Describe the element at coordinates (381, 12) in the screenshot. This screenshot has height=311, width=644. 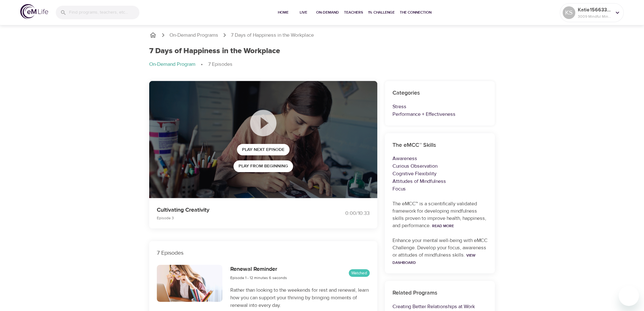
I see `span: 1% Challenge` at that location.